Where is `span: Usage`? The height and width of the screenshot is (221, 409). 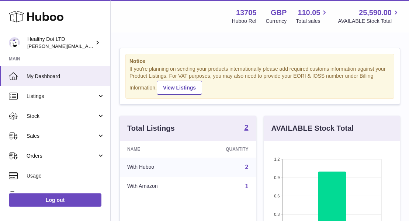
span: Usage is located at coordinates (66, 176).